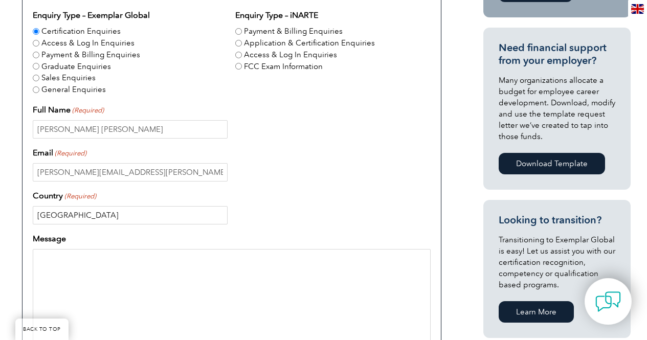  What do you see at coordinates (69, 78) in the screenshot?
I see `label: Sales Enquiries` at bounding box center [69, 78].